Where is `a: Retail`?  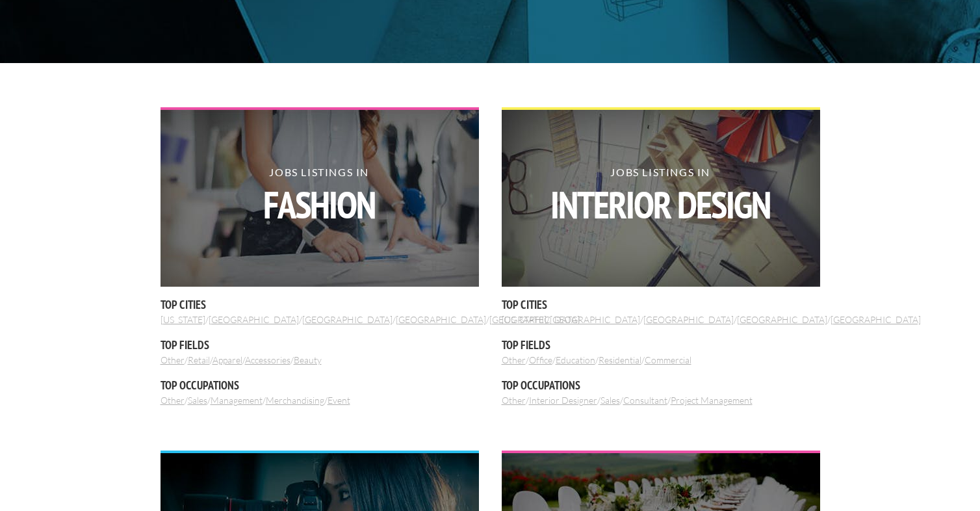
a: Retail is located at coordinates (199, 360).